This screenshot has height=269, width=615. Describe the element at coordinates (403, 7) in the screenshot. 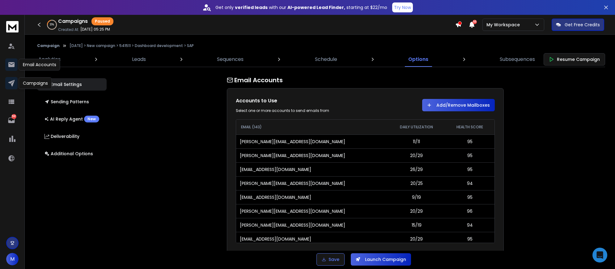

I see `p: Try Now` at that location.